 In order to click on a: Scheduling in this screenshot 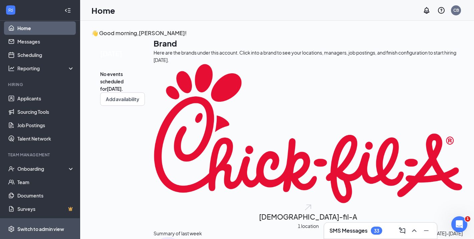, I will do `click(46, 55)`.